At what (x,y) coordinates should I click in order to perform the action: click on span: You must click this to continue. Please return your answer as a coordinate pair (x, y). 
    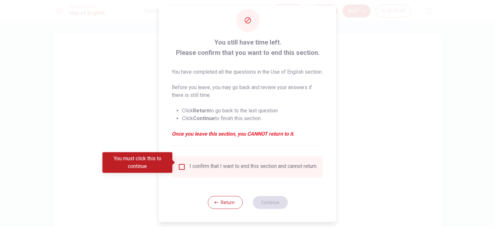
    Looking at the image, I should click on (182, 167).